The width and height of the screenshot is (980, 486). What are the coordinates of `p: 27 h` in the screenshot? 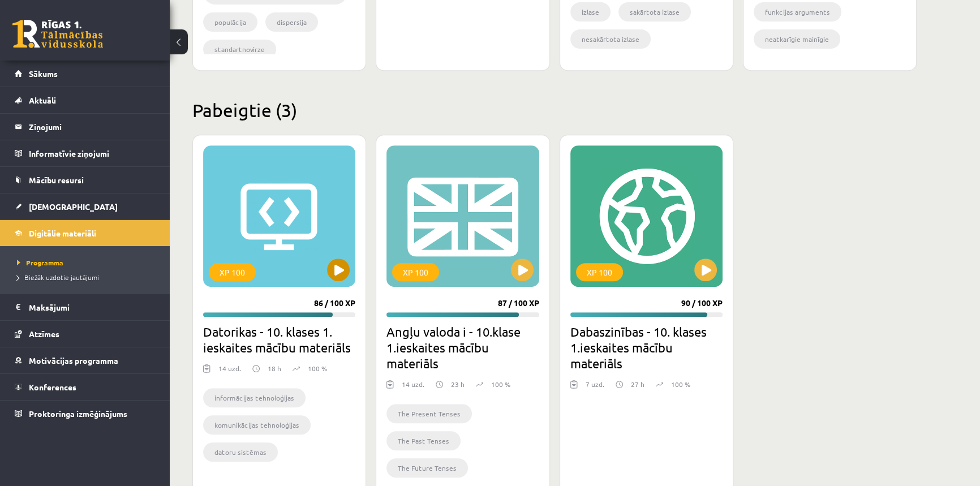 It's located at (638, 384).